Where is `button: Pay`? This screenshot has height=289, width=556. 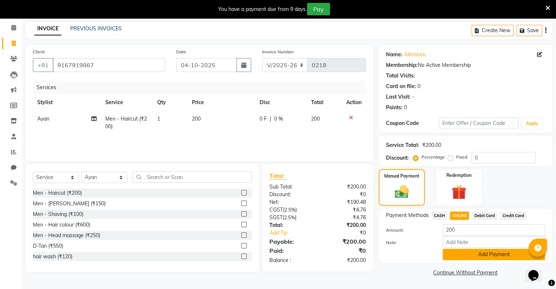
button: Pay is located at coordinates (318, 9).